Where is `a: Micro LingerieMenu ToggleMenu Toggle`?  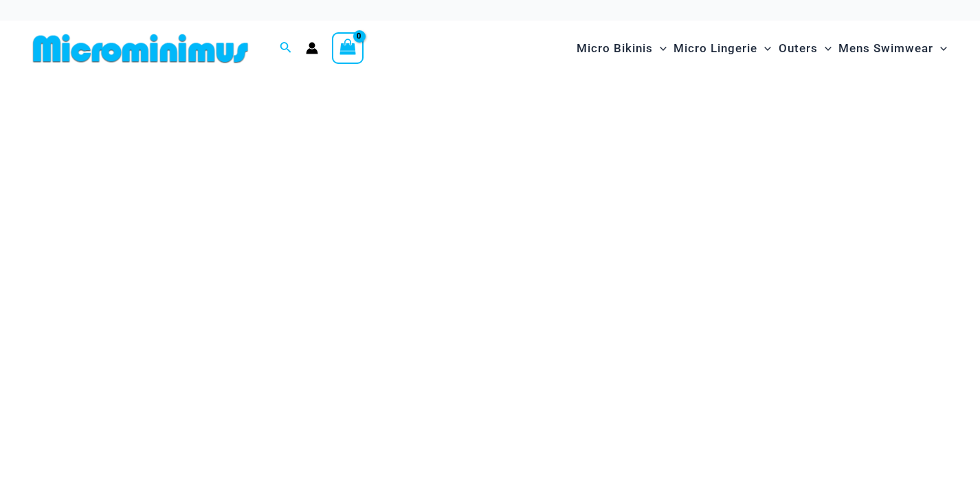
a: Micro LingerieMenu ToggleMenu Toggle is located at coordinates (722, 48).